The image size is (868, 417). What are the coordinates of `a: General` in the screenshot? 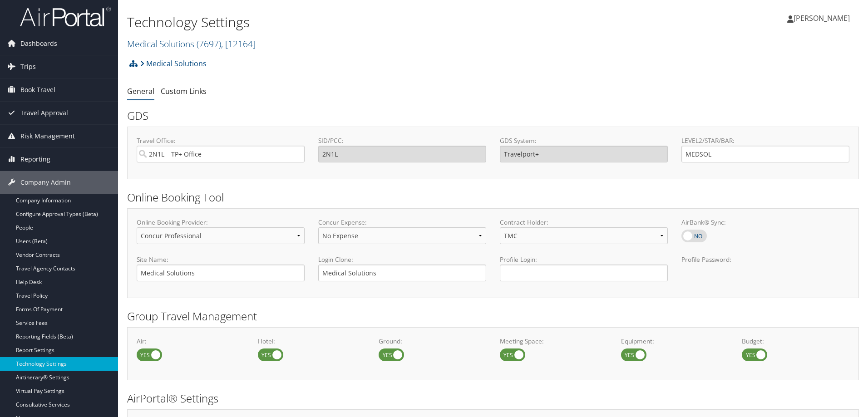 It's located at (141, 91).